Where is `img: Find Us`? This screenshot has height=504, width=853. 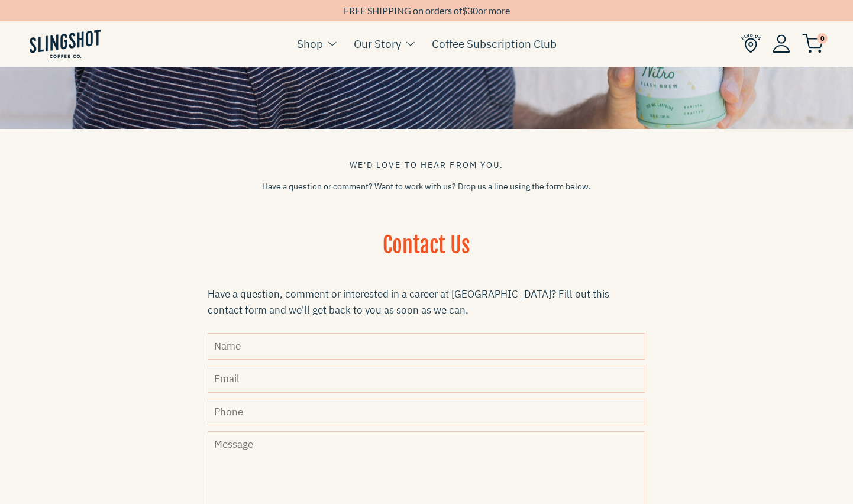 img: Find Us is located at coordinates (750, 43).